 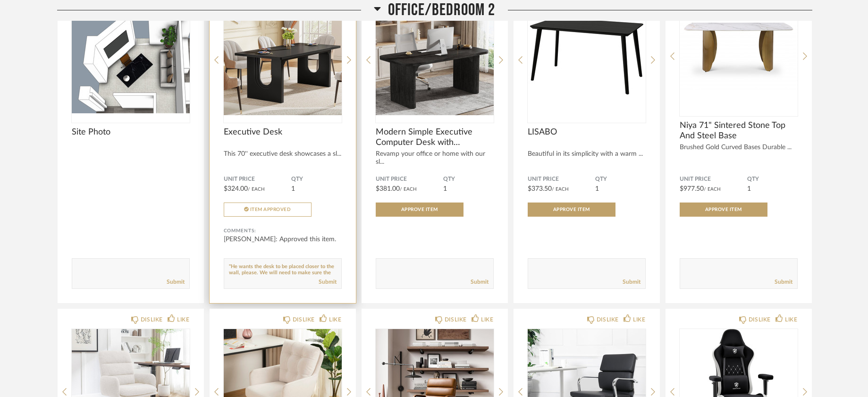 I want to click on span: $381.00, so click(x=388, y=189).